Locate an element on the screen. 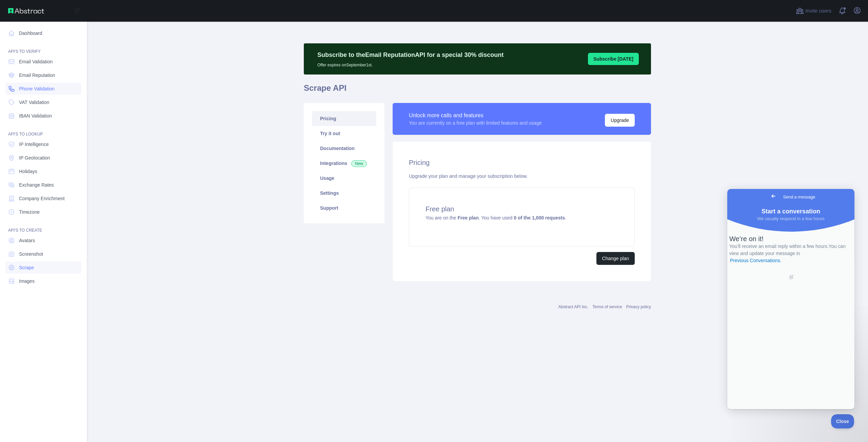 This screenshot has width=868, height=442. a: Screenshot is located at coordinates (43, 254).